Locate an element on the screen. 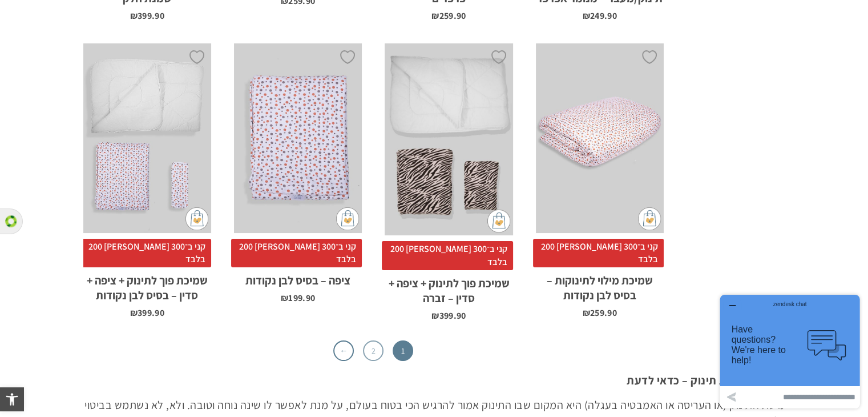  span: 1 is located at coordinates (403, 351).